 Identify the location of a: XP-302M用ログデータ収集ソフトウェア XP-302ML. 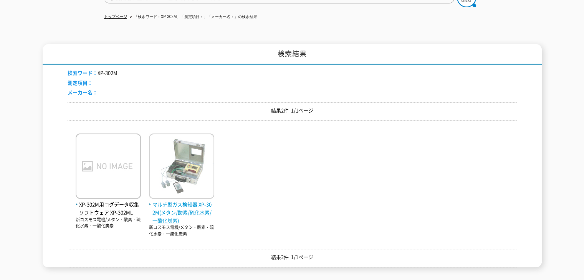
(108, 205).